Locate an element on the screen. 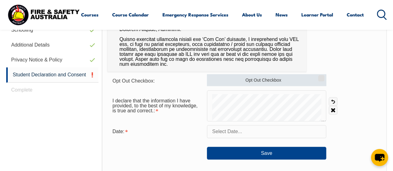  div: I declare that the information I have provided, to the best of my knowledge, is true and correct.... is located at coordinates (157, 106).